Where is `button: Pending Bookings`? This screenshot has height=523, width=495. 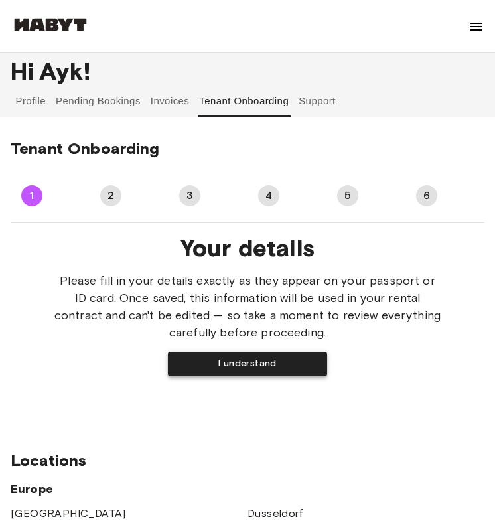 button: Pending Bookings is located at coordinates (98, 101).